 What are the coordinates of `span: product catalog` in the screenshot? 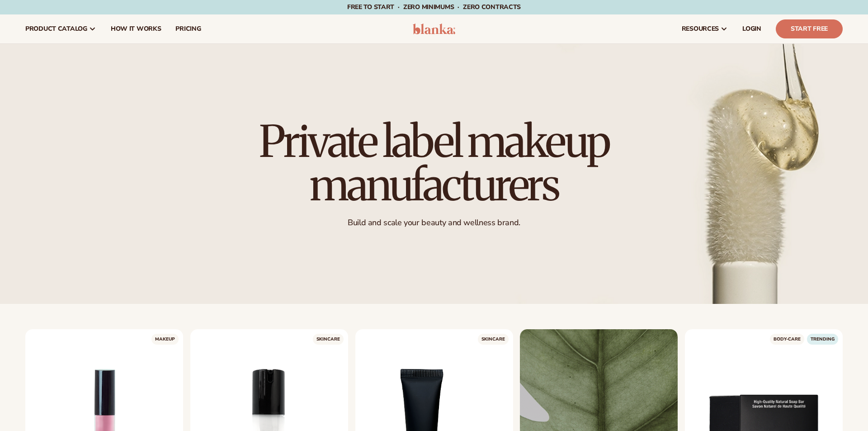 It's located at (56, 29).